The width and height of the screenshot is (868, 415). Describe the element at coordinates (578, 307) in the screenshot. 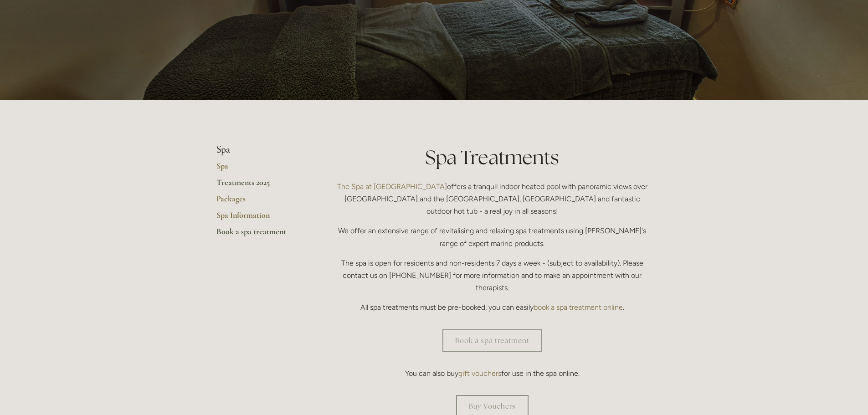

I see `a: book a spa treatment online` at that location.